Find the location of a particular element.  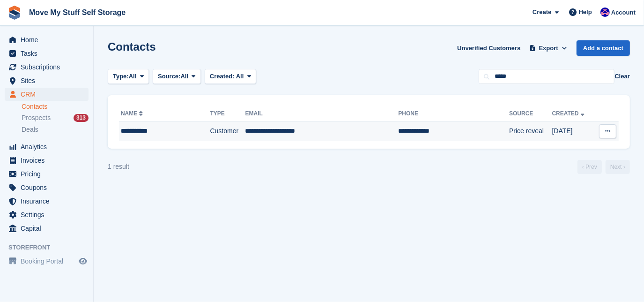

button: Export is located at coordinates (549, 48).